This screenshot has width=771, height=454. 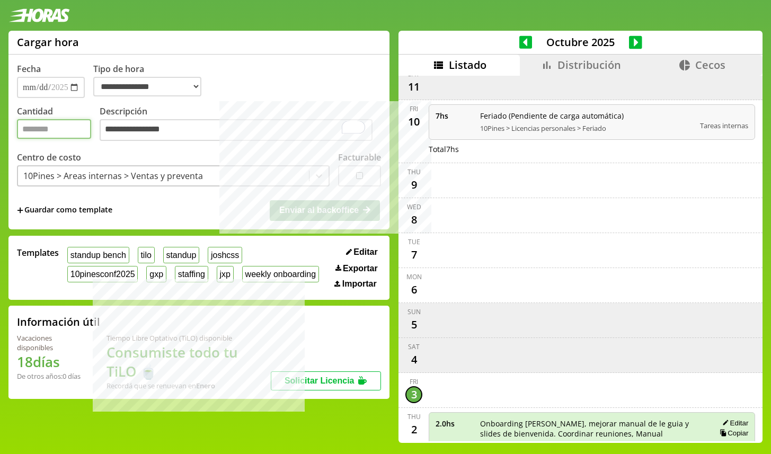 What do you see at coordinates (724, 126) in the screenshot?
I see `span: Tareas internas` at bounding box center [724, 126].